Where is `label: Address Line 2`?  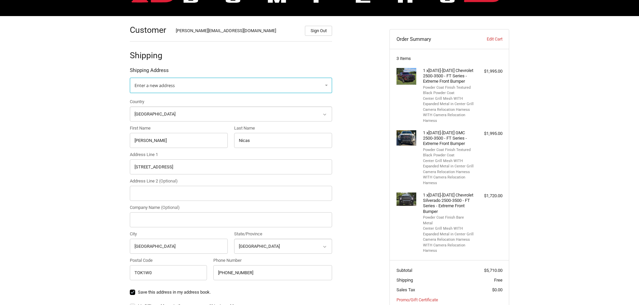
label: Address Line 2 is located at coordinates (231, 181).